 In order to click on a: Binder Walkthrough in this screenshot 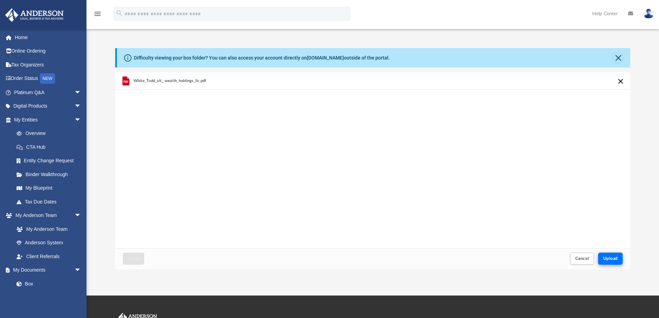, I will do `click(51, 174)`.